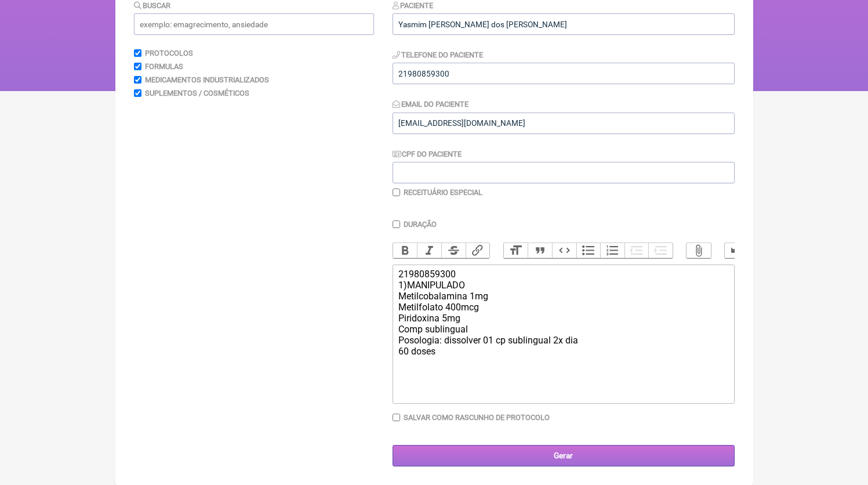  I want to click on input: exemplo: emagrecimento, ansiedade, so click(254, 24).